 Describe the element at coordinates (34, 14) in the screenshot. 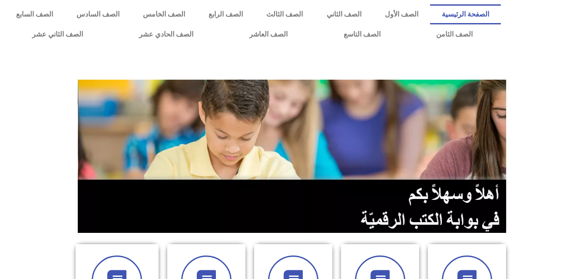

I see `a: الصف السابع` at that location.